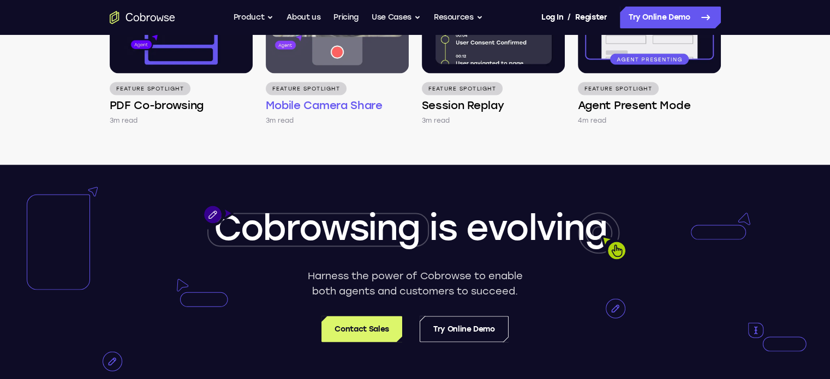 Image resolution: width=830 pixels, height=379 pixels. What do you see at coordinates (415, 283) in the screenshot?
I see `p: Harness the power of Cobrowse to enable both agents and customers to succeed.` at bounding box center [415, 283].